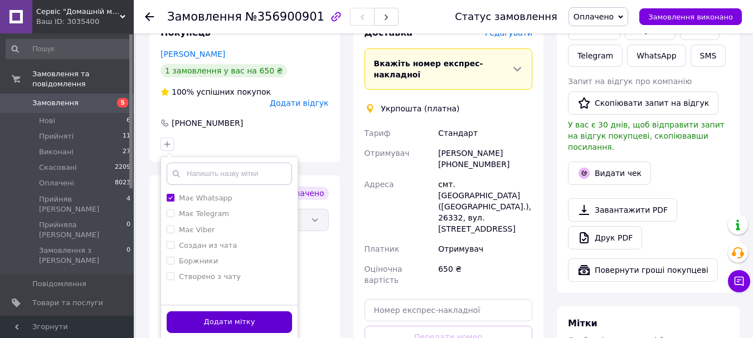 The width and height of the screenshot is (753, 338). I want to click on span: 100%, so click(183, 92).